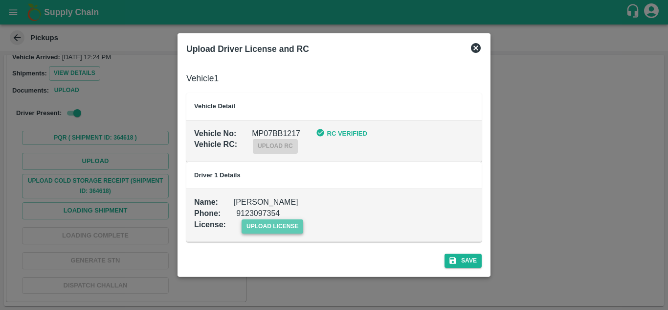  Describe the element at coordinates (347, 133) in the screenshot. I see `b: RC Verified` at that location.